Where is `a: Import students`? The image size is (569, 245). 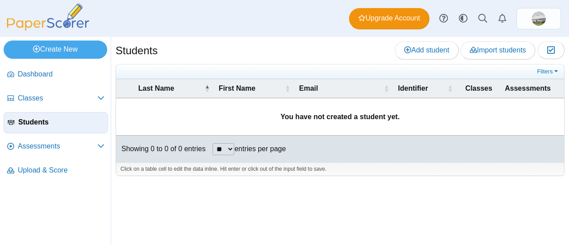 a: Import students is located at coordinates (497, 50).